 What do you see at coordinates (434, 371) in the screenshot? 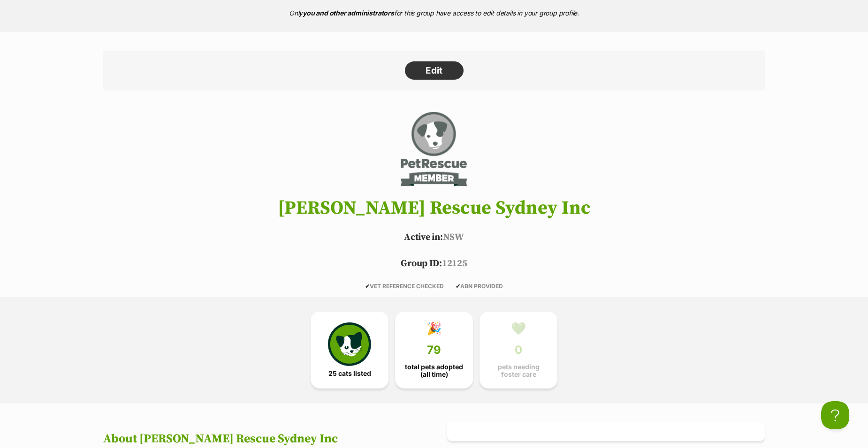
I see `span: total pets adopted (all time)` at bounding box center [434, 371].